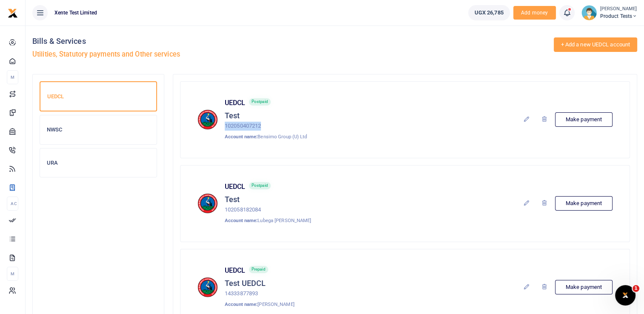  I want to click on a: UGX 26,785, so click(489, 13).